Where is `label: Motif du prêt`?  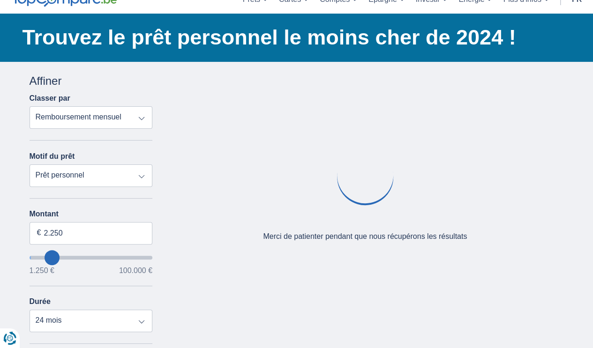 label: Motif du prêt is located at coordinates (52, 157).